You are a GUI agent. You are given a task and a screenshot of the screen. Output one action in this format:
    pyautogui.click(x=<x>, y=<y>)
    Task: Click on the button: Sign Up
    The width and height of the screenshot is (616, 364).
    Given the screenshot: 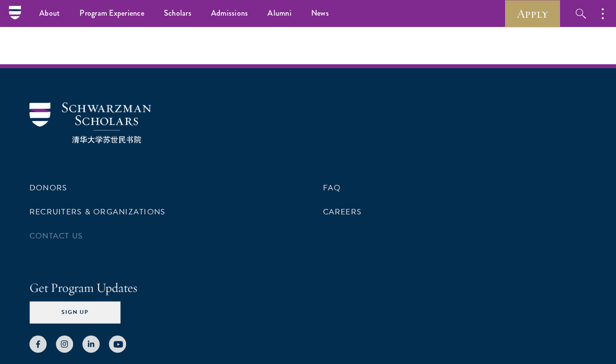 What is the action you would take?
    pyautogui.click(x=75, y=312)
    